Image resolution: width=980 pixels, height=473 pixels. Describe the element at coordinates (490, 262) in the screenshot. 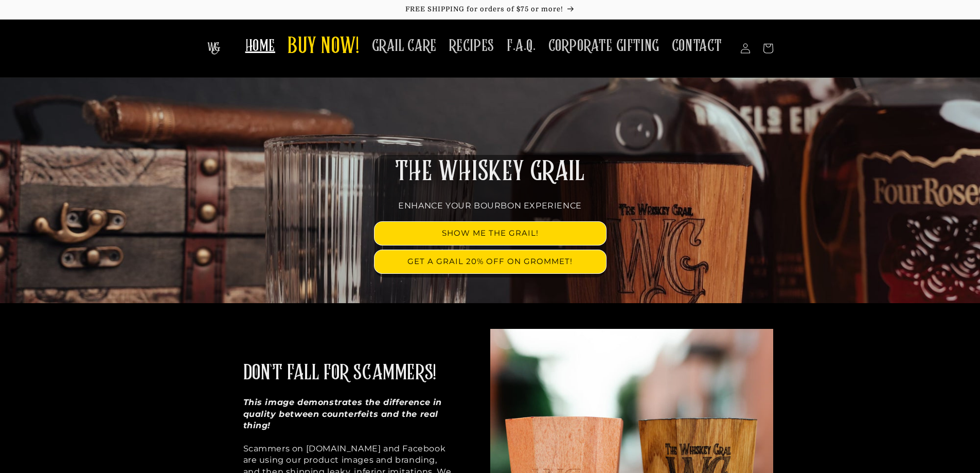

I see `a: GET A GRAIL 20% OFF ON GROMMET!` at that location.